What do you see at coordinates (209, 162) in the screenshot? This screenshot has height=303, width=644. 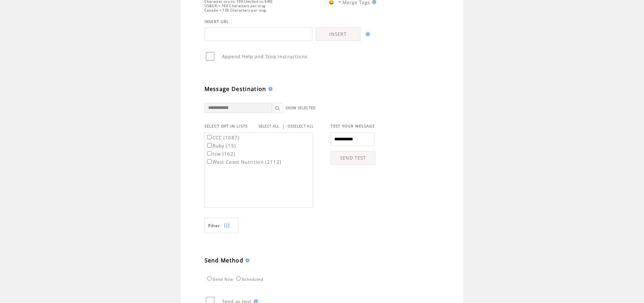 I see `input: West Coast Nutrition (2112)` at bounding box center [209, 162].